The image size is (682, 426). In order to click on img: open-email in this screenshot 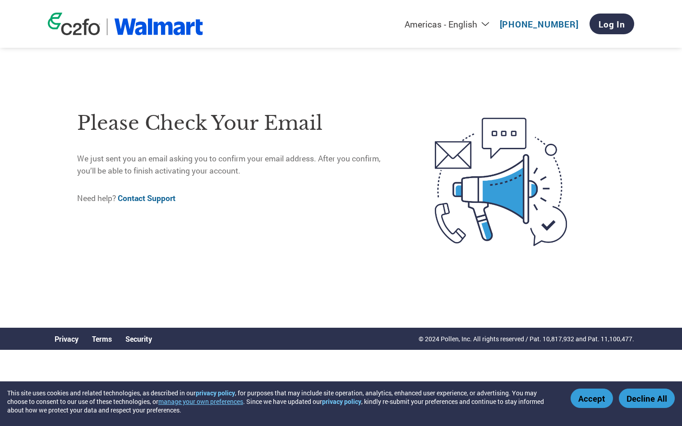, I will do `click(501, 182)`.